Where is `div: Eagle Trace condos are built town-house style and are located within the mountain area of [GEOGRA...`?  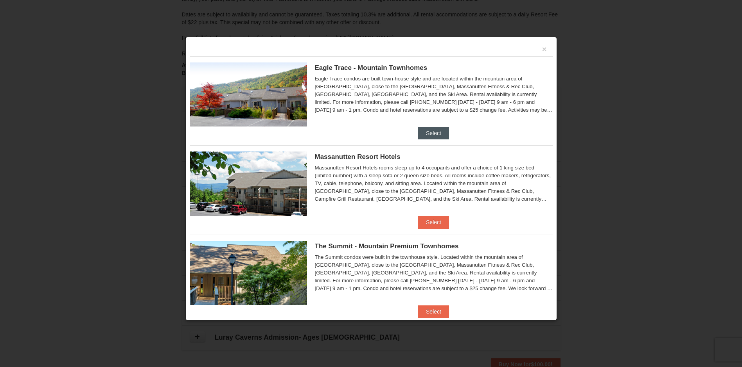 div: Eagle Trace condos are built town-house style and are located within the mountain area of [GEOGRA... is located at coordinates (434, 95).